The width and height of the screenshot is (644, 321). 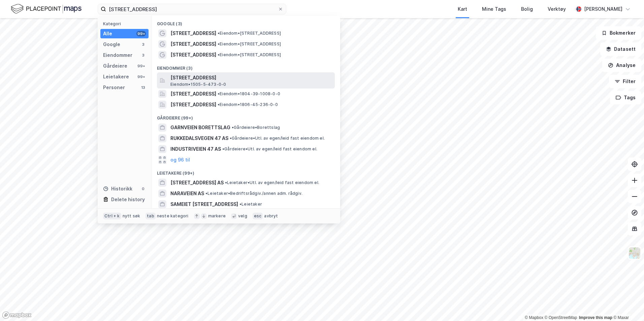 I want to click on button: Tags, so click(x=625, y=98).